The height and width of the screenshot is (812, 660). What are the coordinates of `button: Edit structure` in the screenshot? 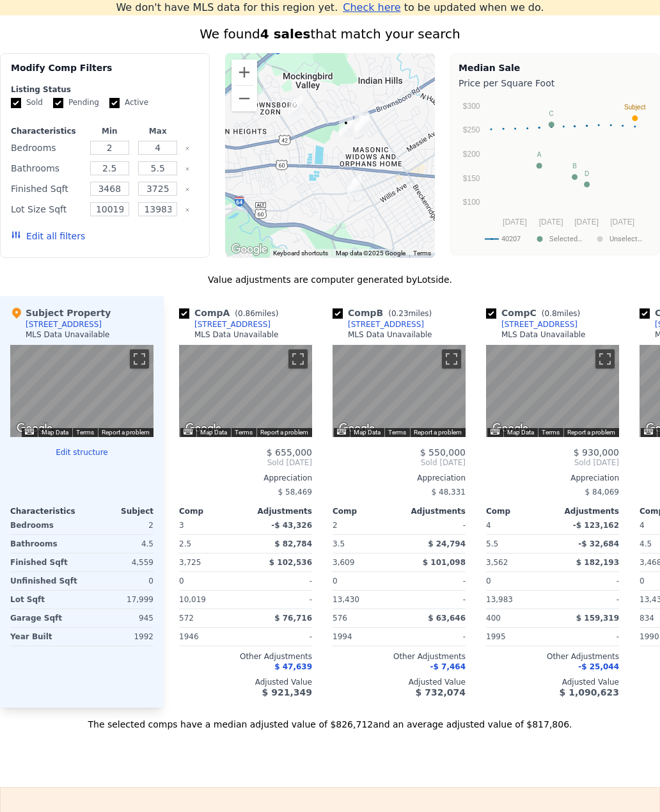 It's located at (82, 452).